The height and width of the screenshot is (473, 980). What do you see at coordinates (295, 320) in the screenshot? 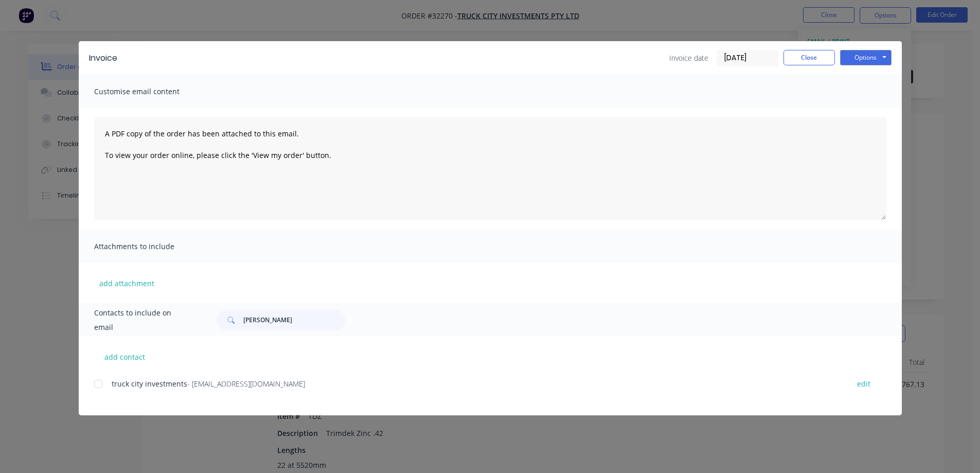
I see `input: Search...` at bounding box center [295, 320].